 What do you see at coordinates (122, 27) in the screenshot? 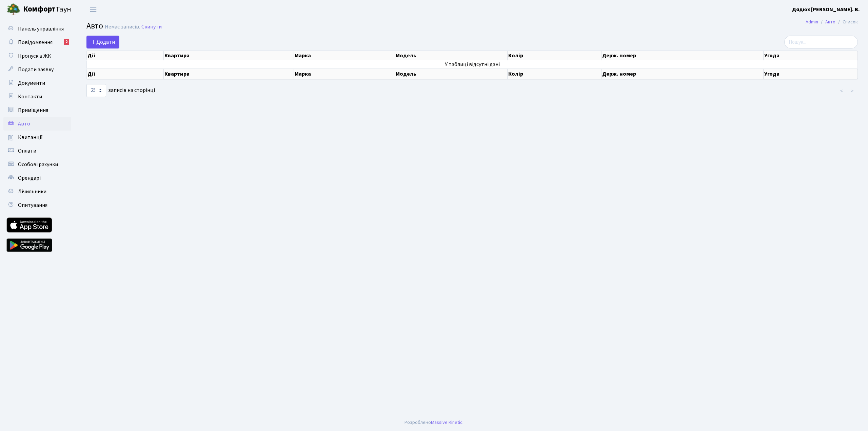
I see `div: Немає записів.` at bounding box center [122, 27].